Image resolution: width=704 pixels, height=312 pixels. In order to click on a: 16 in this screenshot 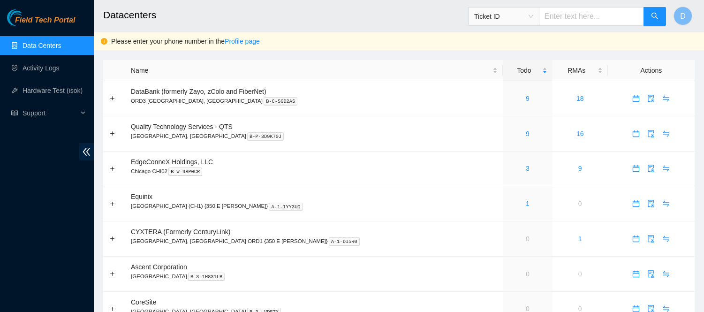, I will do `click(580, 134)`.